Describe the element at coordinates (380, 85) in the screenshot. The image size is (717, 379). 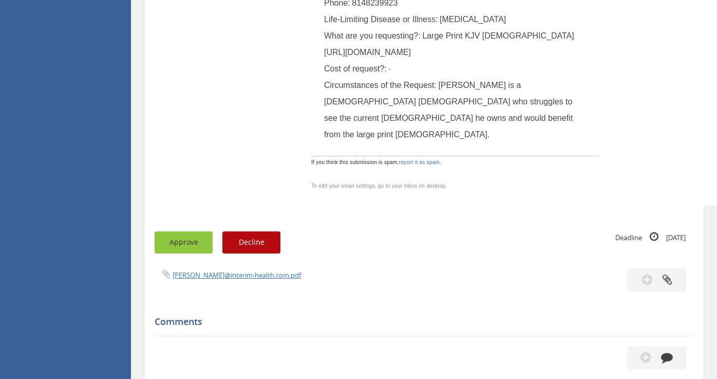
I see `span: Circumstances of the Request:` at that location.